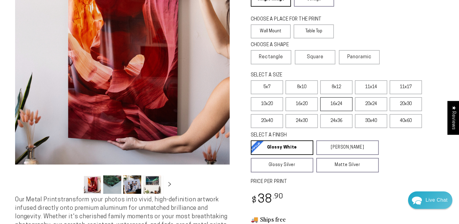  Describe the element at coordinates (347, 219) in the screenshot. I see `h3: 🚚 Ships free` at that location.